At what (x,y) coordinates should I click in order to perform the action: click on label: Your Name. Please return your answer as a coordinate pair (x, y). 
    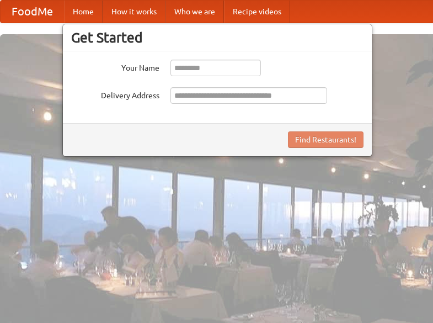
    Looking at the image, I should click on (115, 66).